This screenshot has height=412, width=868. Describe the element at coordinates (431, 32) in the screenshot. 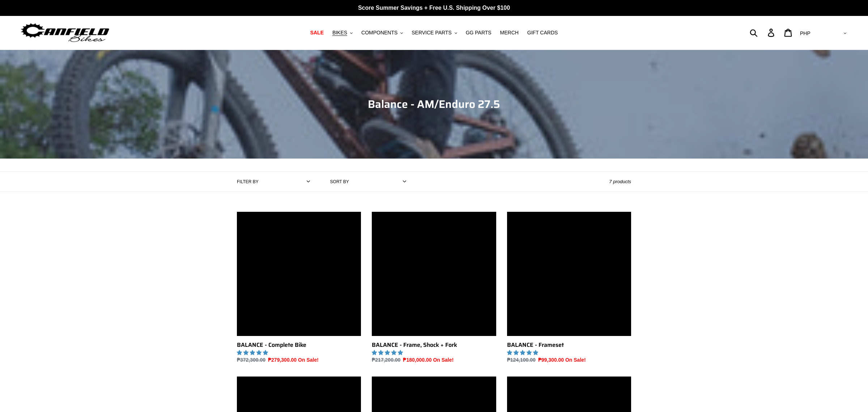

I see `span: SERVICE PARTS` at that location.